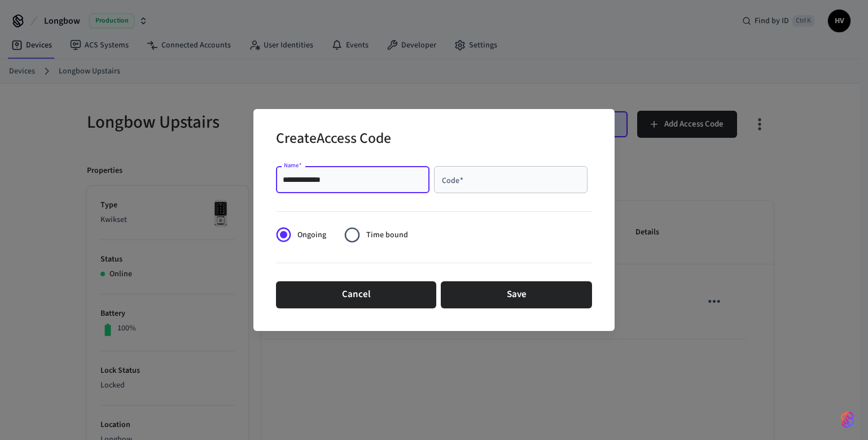 Image resolution: width=868 pixels, height=440 pixels. I want to click on label: Name, so click(293, 165).